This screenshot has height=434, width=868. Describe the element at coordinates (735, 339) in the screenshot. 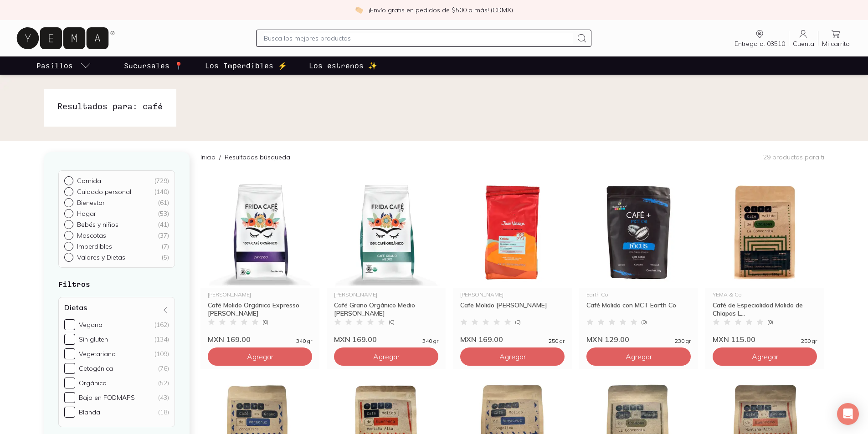

I see `span: MXN 115.00` at that location.